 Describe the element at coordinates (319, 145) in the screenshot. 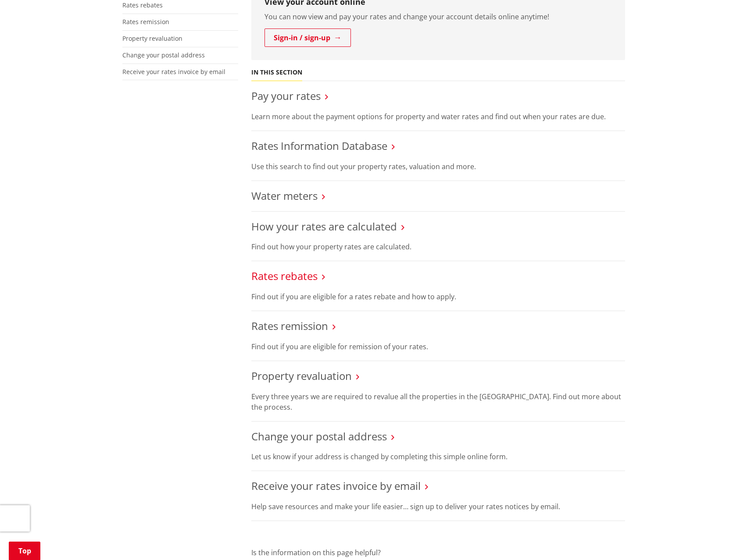

I see `a: Rates Information Database` at that location.